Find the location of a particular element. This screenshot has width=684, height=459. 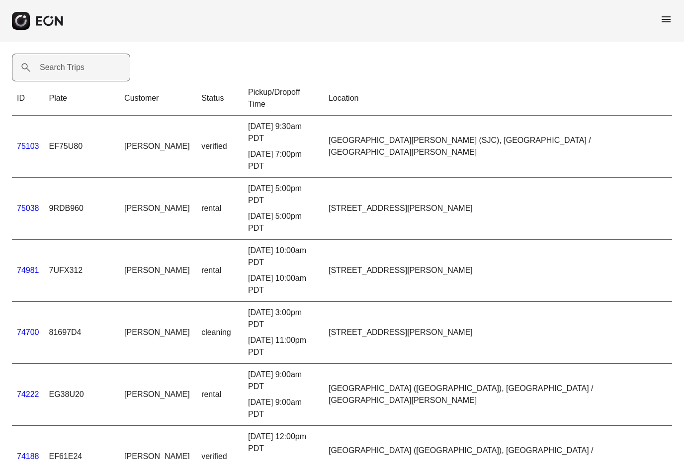

td: 81697D4 is located at coordinates (82, 333).